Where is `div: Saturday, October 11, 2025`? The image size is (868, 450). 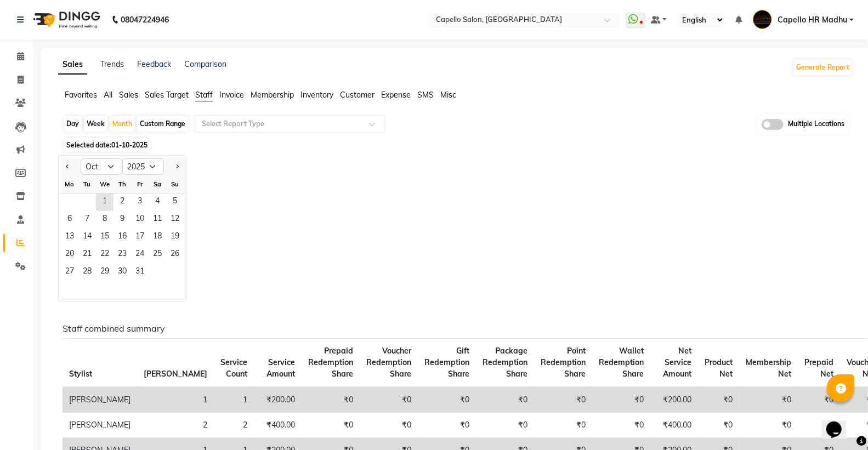
div: Saturday, October 11, 2025 is located at coordinates (158, 220).